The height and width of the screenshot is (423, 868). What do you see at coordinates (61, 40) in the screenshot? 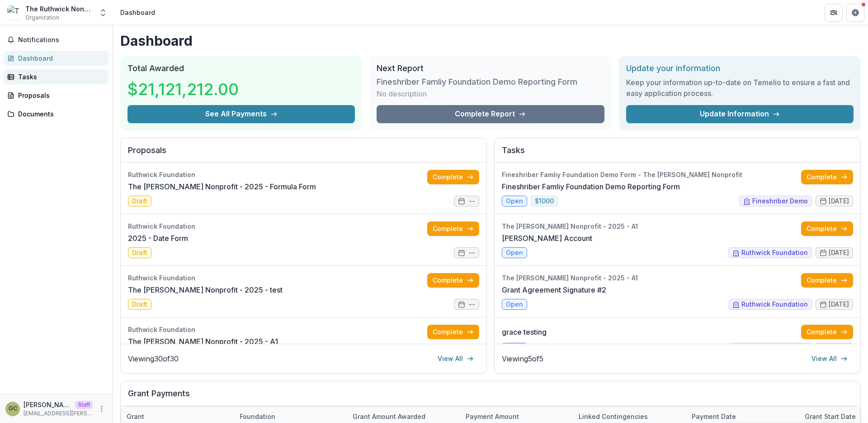
I see `span: Notifications` at bounding box center [61, 40].